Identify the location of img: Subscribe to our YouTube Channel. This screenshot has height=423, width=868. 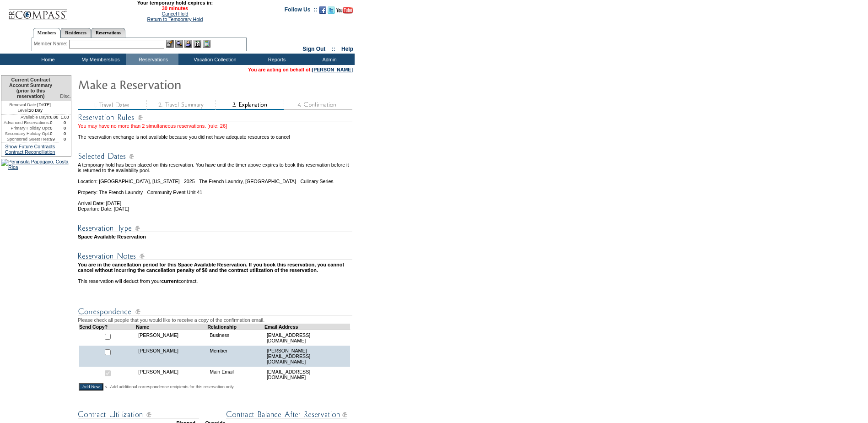
(345, 10).